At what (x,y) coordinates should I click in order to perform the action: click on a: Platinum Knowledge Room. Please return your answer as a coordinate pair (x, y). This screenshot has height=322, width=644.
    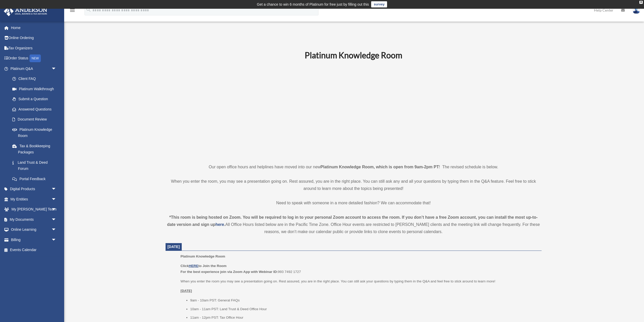
    Looking at the image, I should click on (35, 133).